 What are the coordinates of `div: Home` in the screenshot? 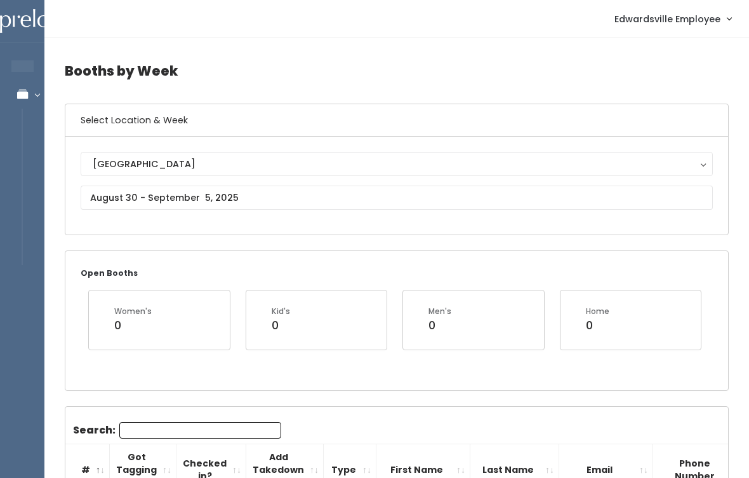 It's located at (598, 311).